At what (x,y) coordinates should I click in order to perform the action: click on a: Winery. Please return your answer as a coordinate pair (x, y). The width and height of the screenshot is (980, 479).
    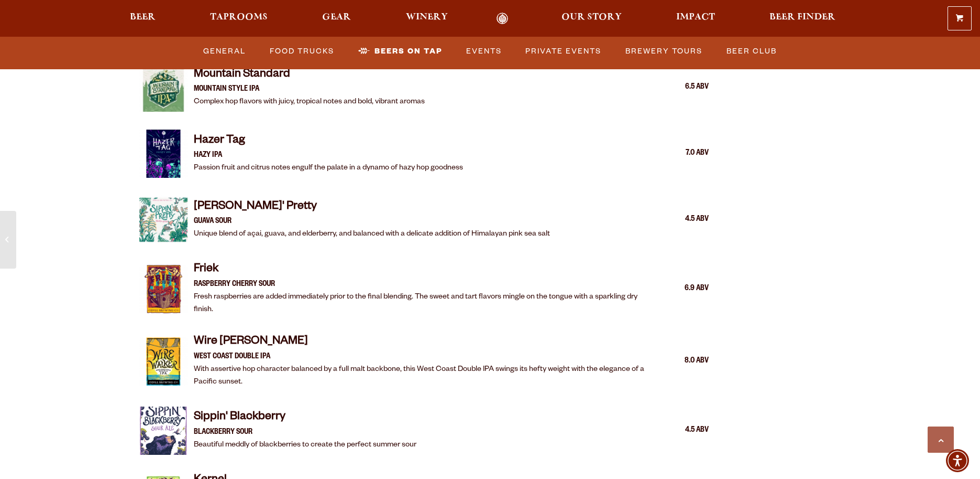
    Looking at the image, I should click on (427, 19).